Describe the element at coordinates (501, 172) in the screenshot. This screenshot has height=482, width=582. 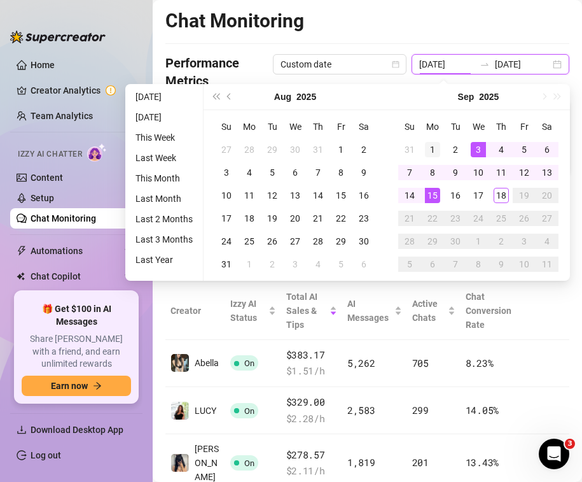
I see `td: 2025-09-11` at that location.